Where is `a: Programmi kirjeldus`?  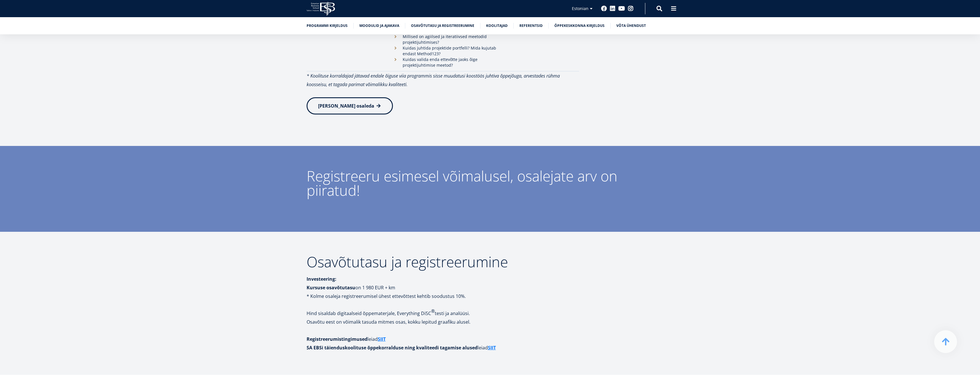 a: Programmi kirjeldus is located at coordinates (327, 26).